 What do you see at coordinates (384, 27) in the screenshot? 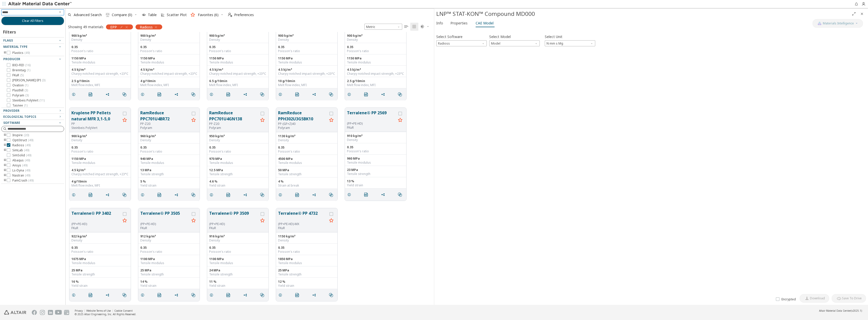
I see `span: Metric` at bounding box center [384, 27].